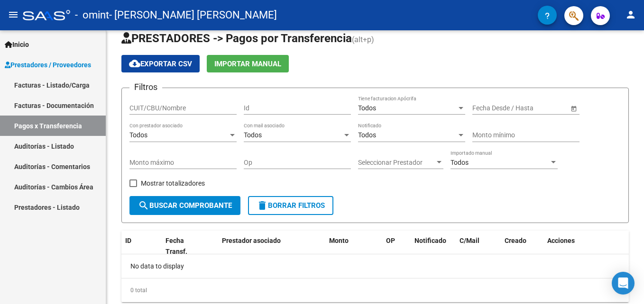  I want to click on span: Fecha Transf., so click(176, 246).